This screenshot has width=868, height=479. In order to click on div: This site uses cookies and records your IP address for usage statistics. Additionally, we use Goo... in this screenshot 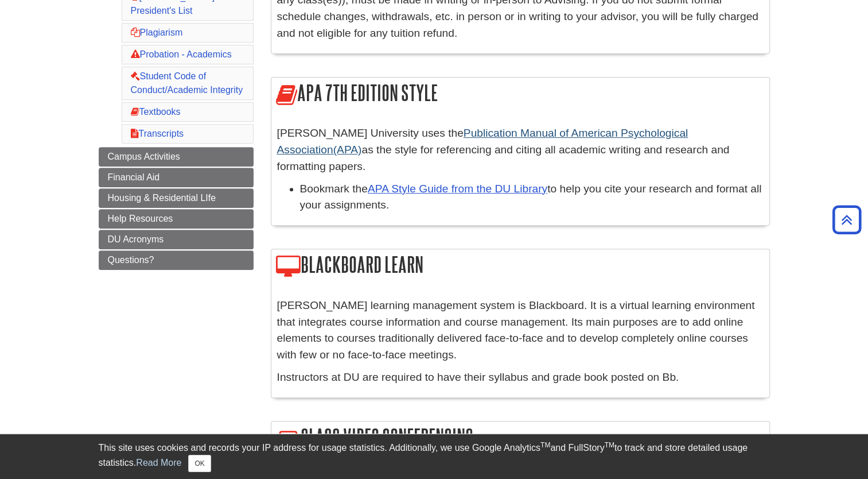, I will do `click(434, 456)`.